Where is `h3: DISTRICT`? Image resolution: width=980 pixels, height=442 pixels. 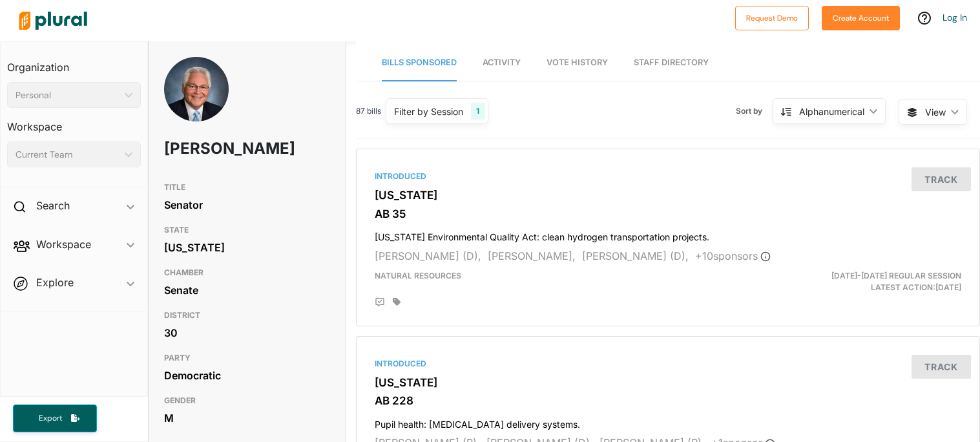
h3: DISTRICT is located at coordinates (247, 315).